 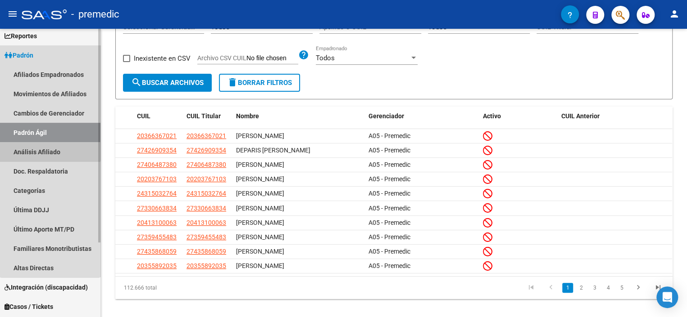 I want to click on input: Archivo CSV CUIL, so click(x=272, y=59).